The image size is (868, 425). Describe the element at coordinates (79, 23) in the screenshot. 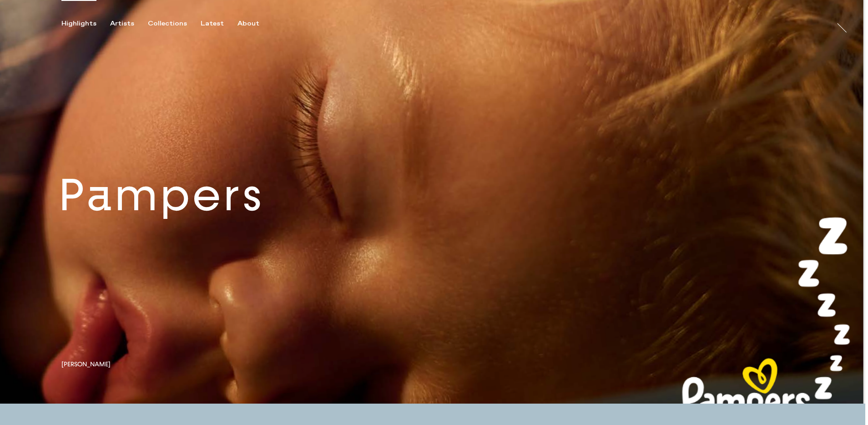

I see `div: Highlights` at that location.